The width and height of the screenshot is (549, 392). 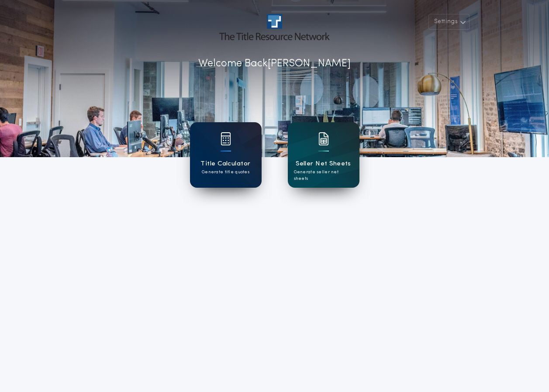 What do you see at coordinates (449, 22) in the screenshot?
I see `button: Settings` at bounding box center [449, 22].